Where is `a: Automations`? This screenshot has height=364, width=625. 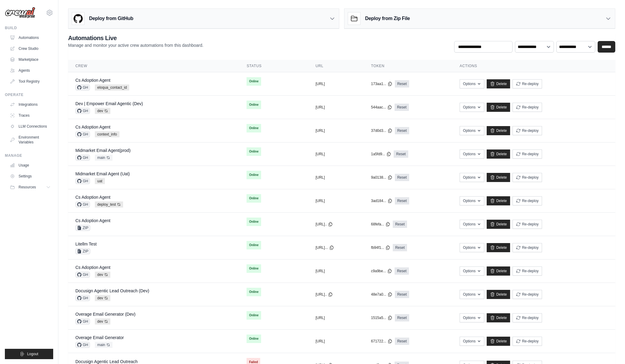
a: Automations is located at coordinates (30, 38).